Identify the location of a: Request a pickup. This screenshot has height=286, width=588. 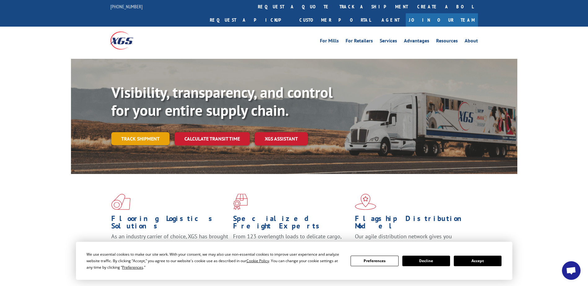
(250, 20).